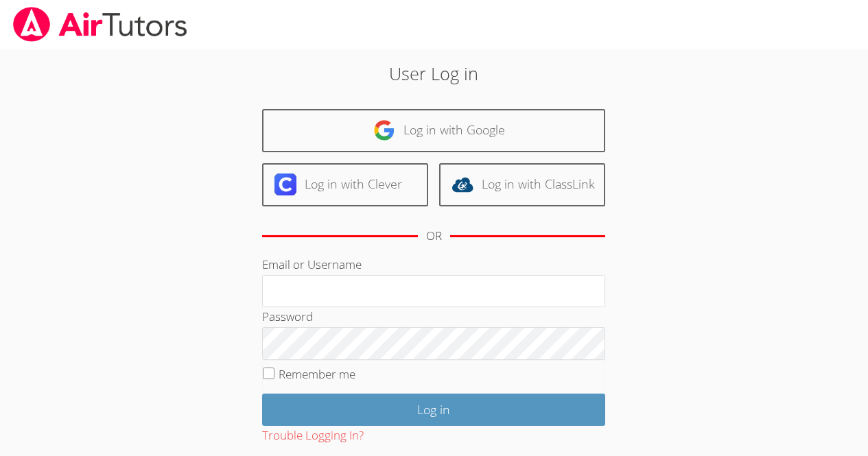  I want to click on div: OR, so click(434, 236).